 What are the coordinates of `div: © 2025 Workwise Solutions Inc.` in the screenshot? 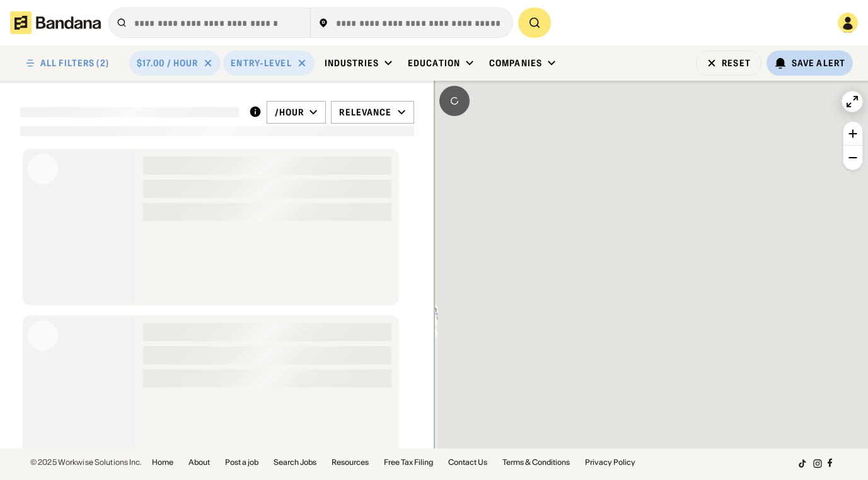 It's located at (86, 462).